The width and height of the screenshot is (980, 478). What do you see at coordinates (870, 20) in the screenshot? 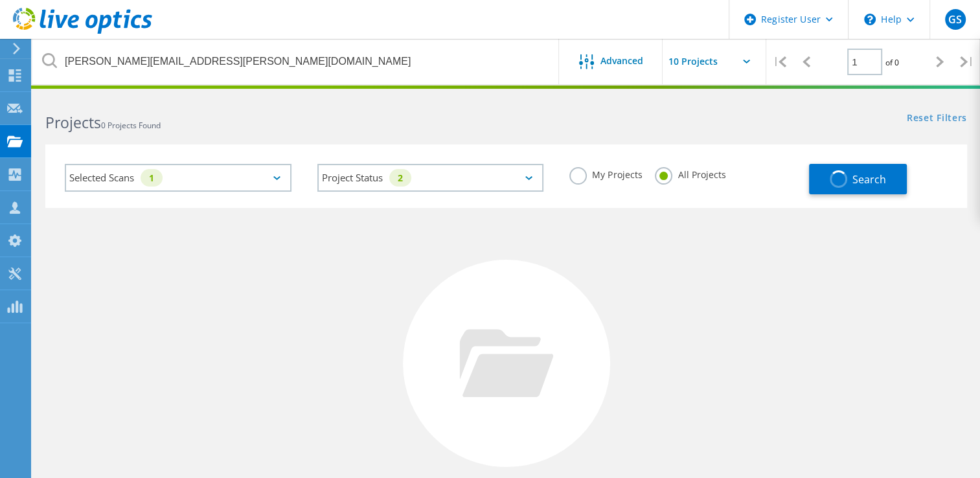
I see `svg: \n` at bounding box center [870, 20].